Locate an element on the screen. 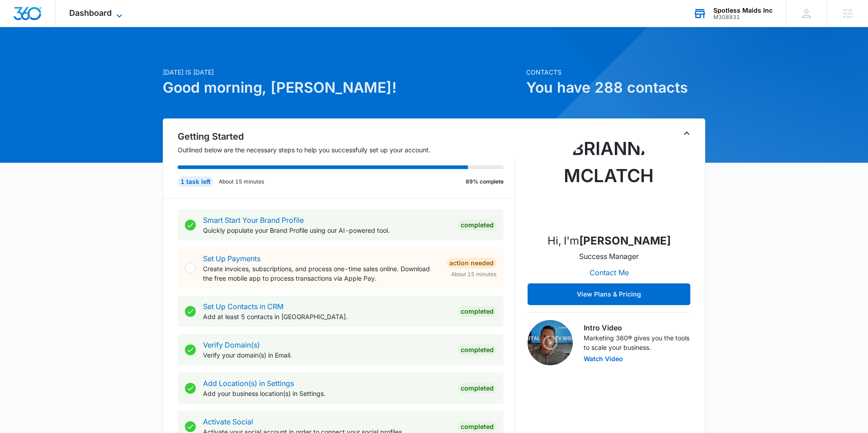 Image resolution: width=868 pixels, height=433 pixels. a: Verify Domain(s) is located at coordinates (231, 344).